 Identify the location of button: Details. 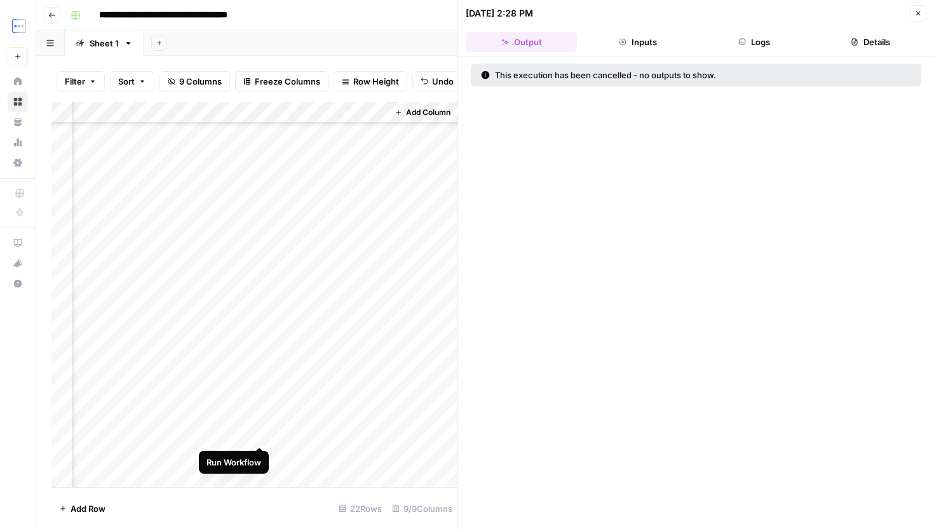
(870, 42).